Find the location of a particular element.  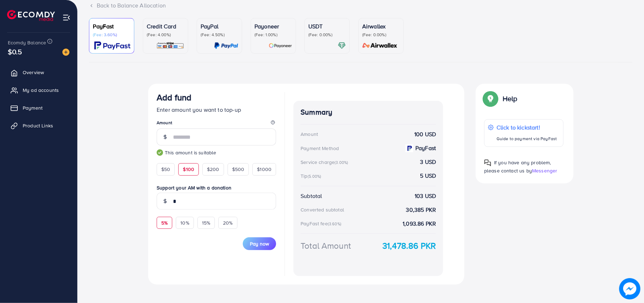

a: logo is located at coordinates (31, 15).